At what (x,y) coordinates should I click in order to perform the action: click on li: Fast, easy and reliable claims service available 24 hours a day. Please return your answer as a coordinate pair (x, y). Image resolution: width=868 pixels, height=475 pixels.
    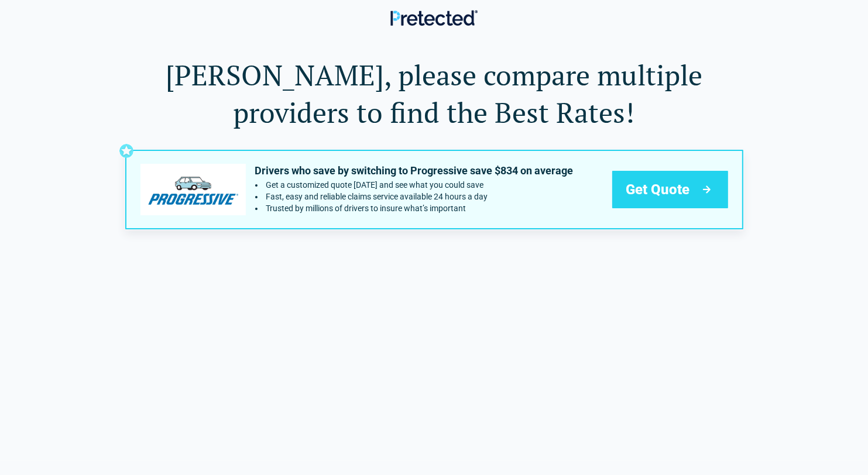
    Looking at the image, I should click on (415, 196).